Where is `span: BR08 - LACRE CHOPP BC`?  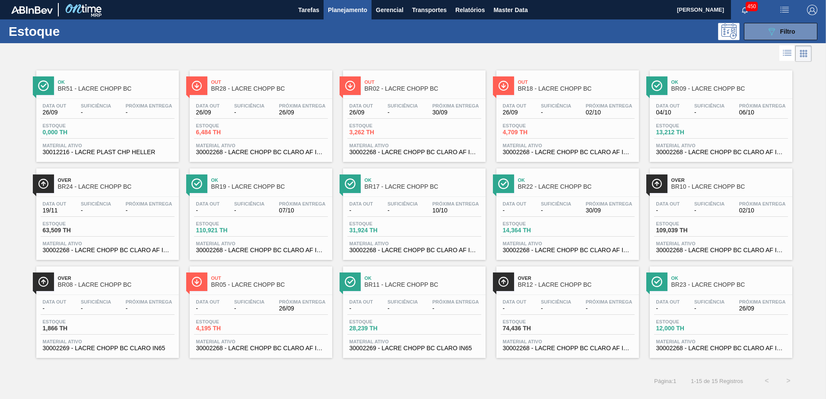 span: BR08 - LACRE CHOPP BC is located at coordinates (116, 285).